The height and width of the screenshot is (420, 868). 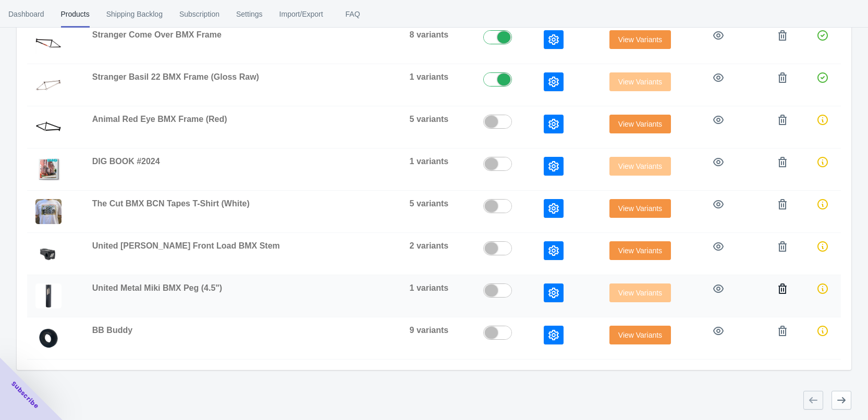 I want to click on span: United Metal Miki BMX Peg (4.5"), so click(x=157, y=288).